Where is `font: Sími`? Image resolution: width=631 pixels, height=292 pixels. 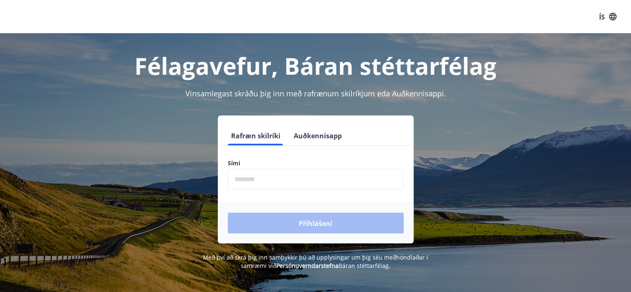
font: Sími is located at coordinates (234, 163).